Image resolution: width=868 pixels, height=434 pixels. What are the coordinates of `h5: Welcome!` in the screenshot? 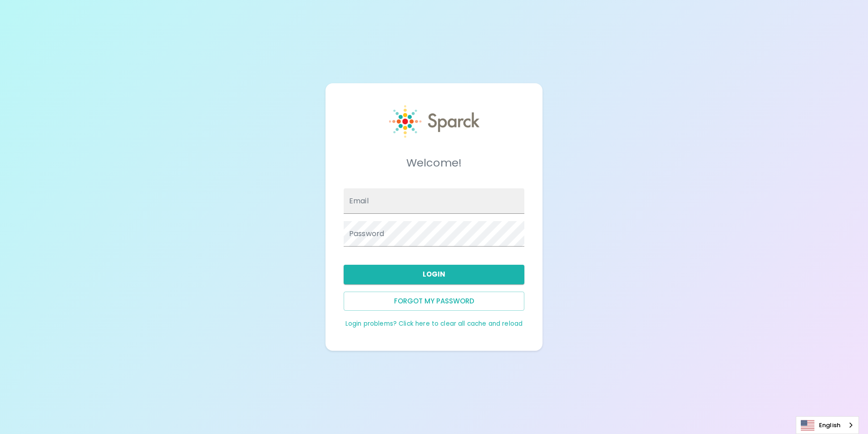 It's located at (434, 163).